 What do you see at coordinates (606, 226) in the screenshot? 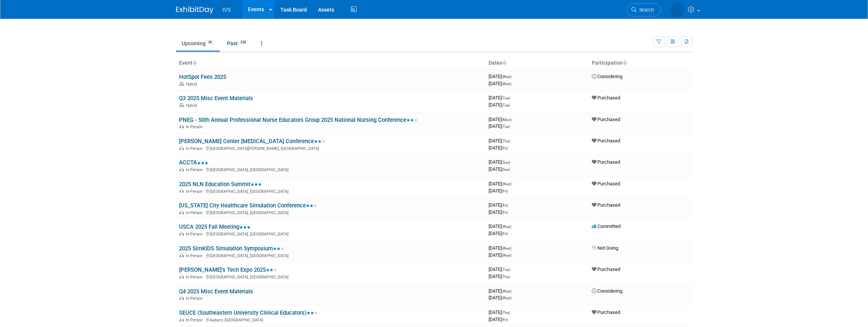
I see `span: Committed` at bounding box center [606, 226].